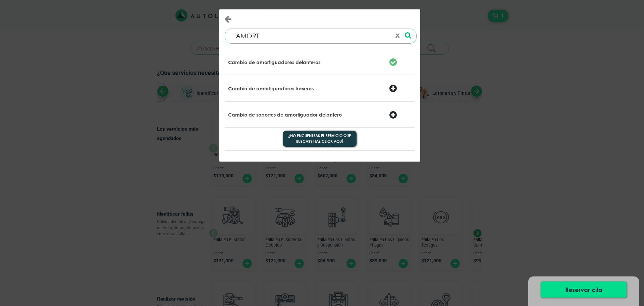 The width and height of the screenshot is (644, 306). Describe the element at coordinates (271, 89) in the screenshot. I see `p: Cambio de amortiguadores traseros` at that location.